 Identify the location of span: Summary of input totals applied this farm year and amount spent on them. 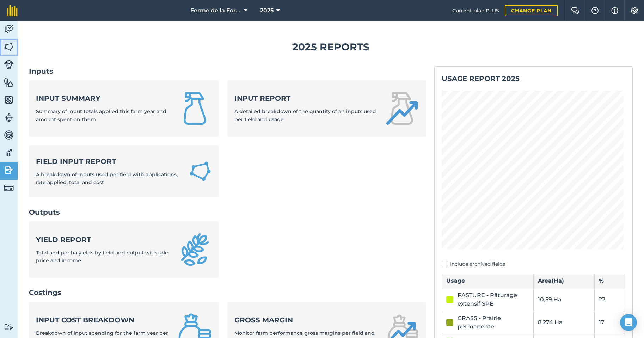
(101, 115).